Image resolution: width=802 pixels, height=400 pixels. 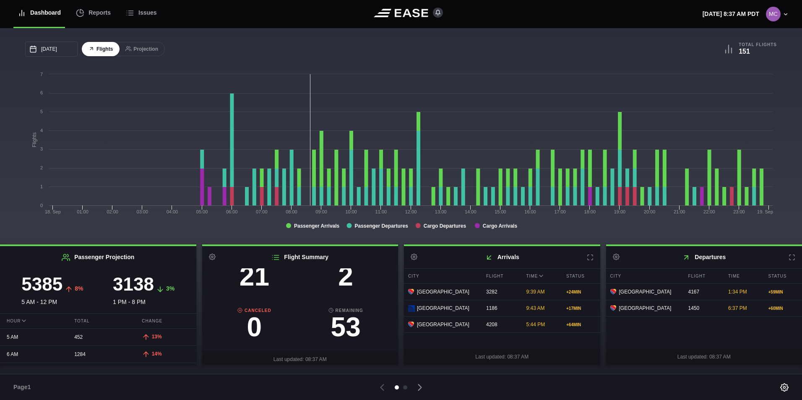 I want to click on tspan: Flights, so click(x=34, y=140).